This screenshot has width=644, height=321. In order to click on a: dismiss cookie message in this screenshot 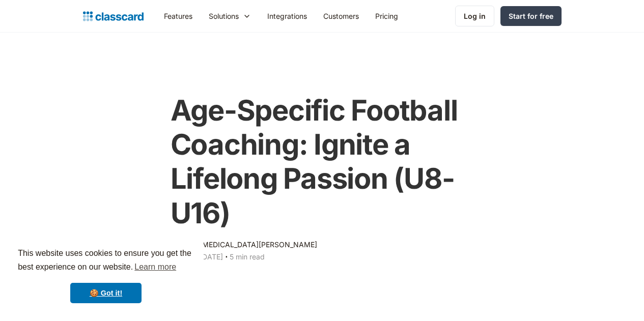, I will do `click(106, 293)`.